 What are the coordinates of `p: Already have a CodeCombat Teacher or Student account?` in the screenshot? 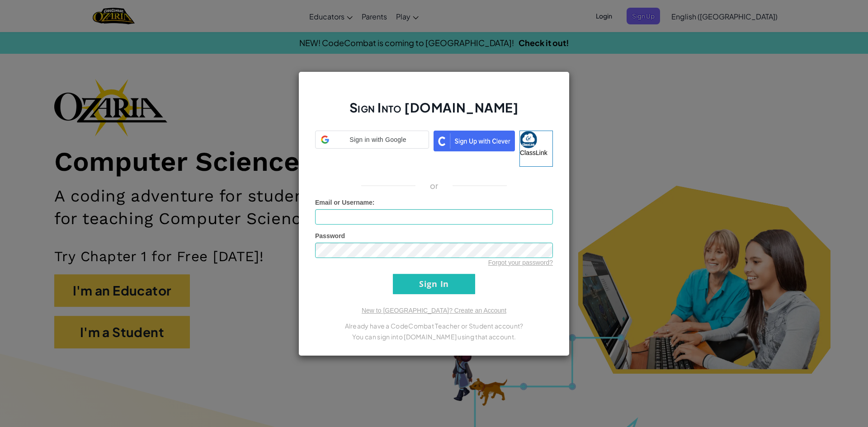 It's located at (434, 326).